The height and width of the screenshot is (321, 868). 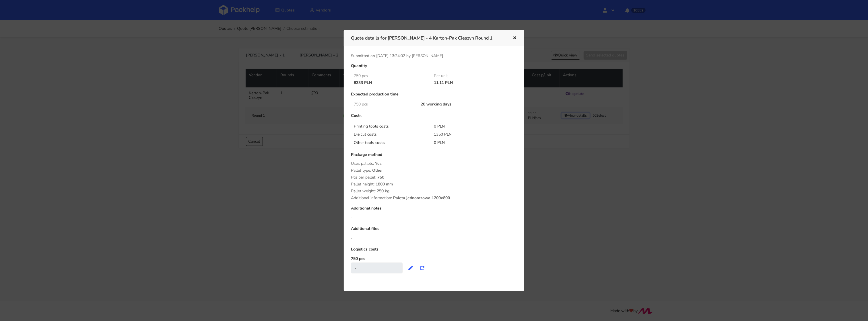 I want to click on div: Costs, so click(x=434, y=118).